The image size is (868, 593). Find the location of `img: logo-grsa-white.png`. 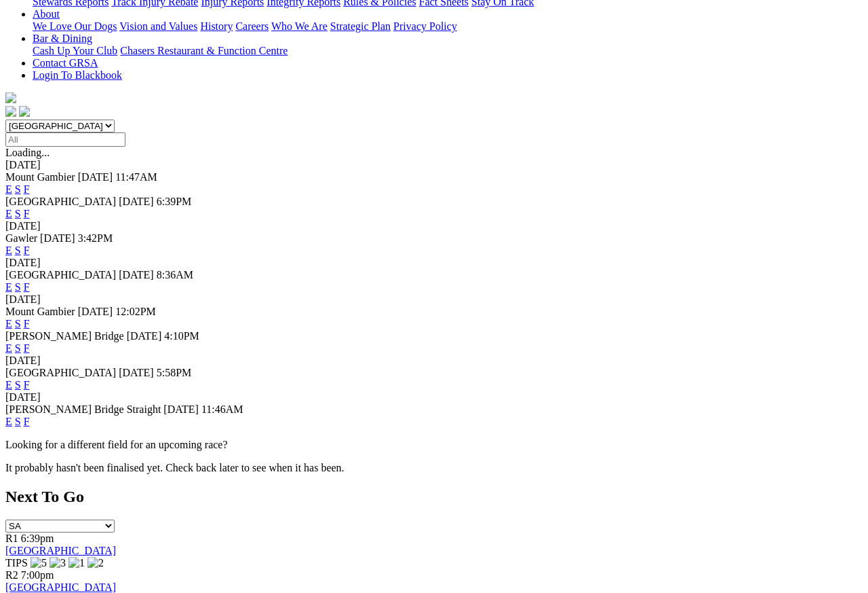

img: logo-grsa-white.png is located at coordinates (11, 97).